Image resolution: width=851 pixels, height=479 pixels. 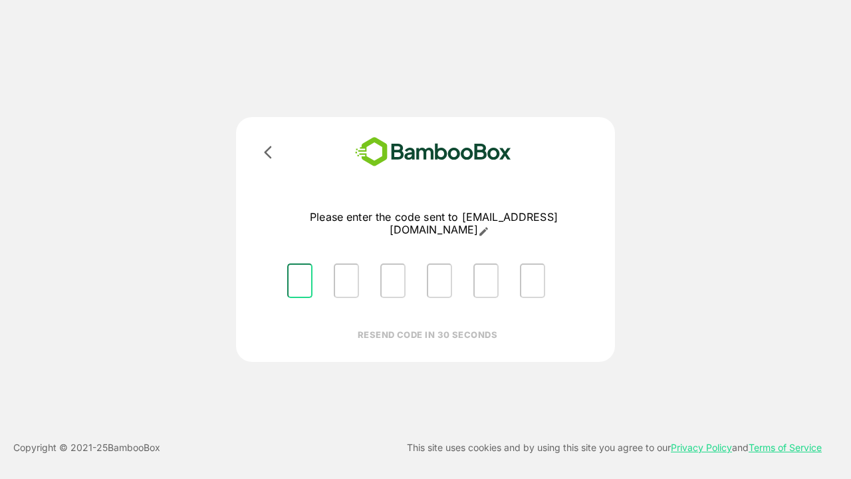 What do you see at coordinates (701, 447) in the screenshot?
I see `a: Privacy Policy` at bounding box center [701, 447].